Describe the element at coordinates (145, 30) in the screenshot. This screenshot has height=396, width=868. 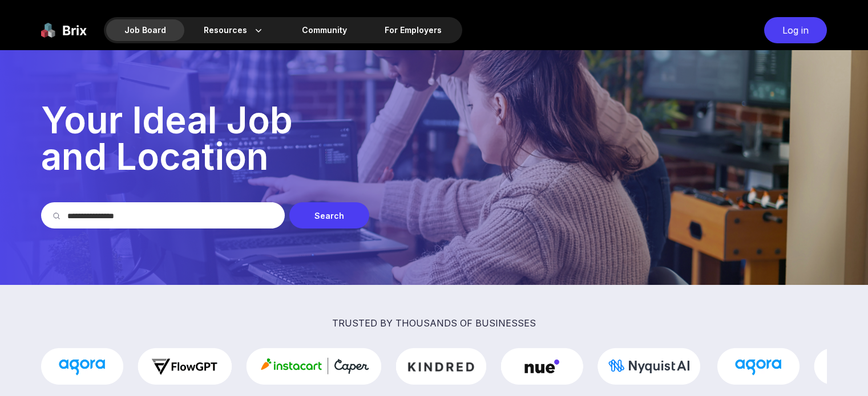
I see `div: Job Board` at that location.